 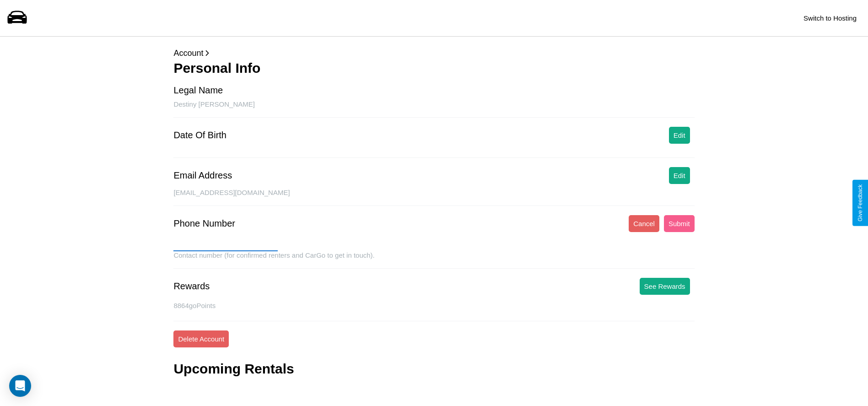 I want to click on h3: Personal Info, so click(x=434, y=68).